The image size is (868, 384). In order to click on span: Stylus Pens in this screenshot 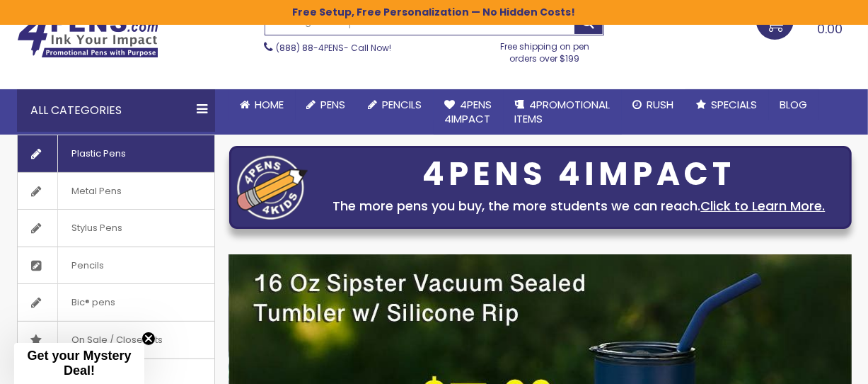, I will do `click(97, 228)`.